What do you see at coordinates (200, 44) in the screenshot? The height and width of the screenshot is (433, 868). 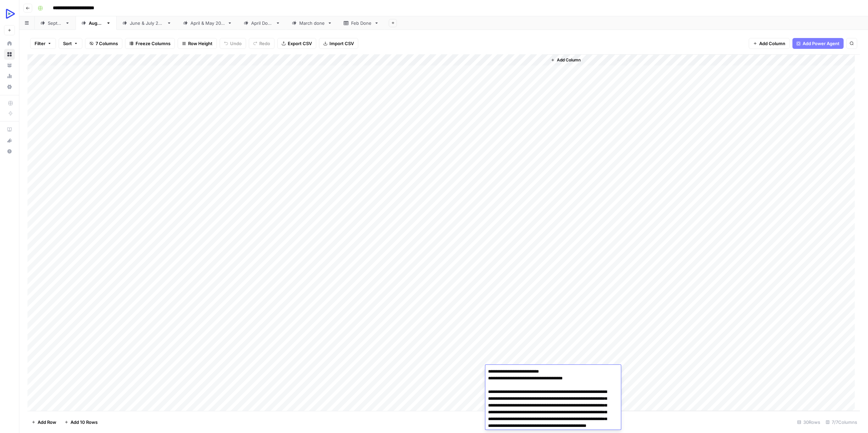 I see `span: Row Height` at bounding box center [200, 44].